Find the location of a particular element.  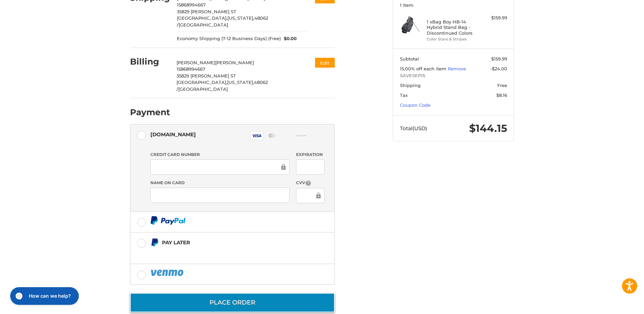

h1: How can we help? is located at coordinates (43, 11).